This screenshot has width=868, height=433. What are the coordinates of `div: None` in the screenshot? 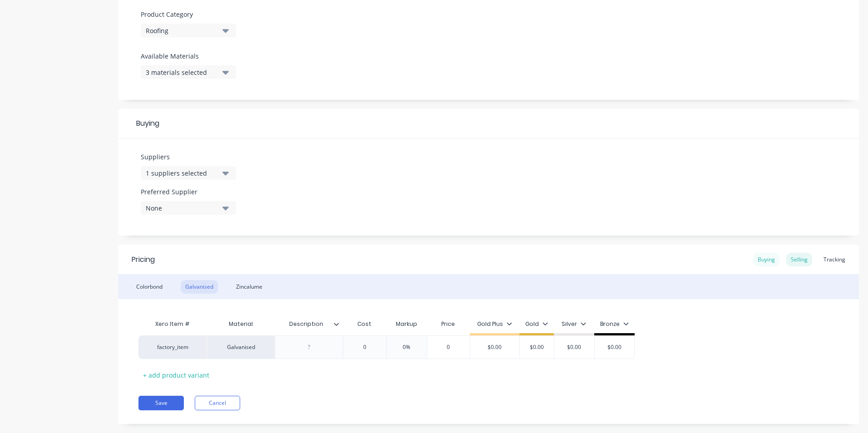 It's located at (182, 208).